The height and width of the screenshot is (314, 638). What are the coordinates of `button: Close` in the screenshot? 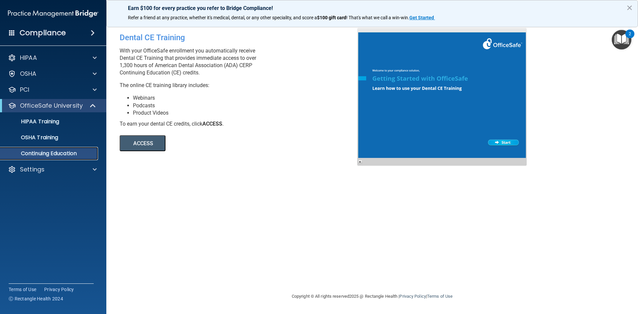 It's located at (630, 8).